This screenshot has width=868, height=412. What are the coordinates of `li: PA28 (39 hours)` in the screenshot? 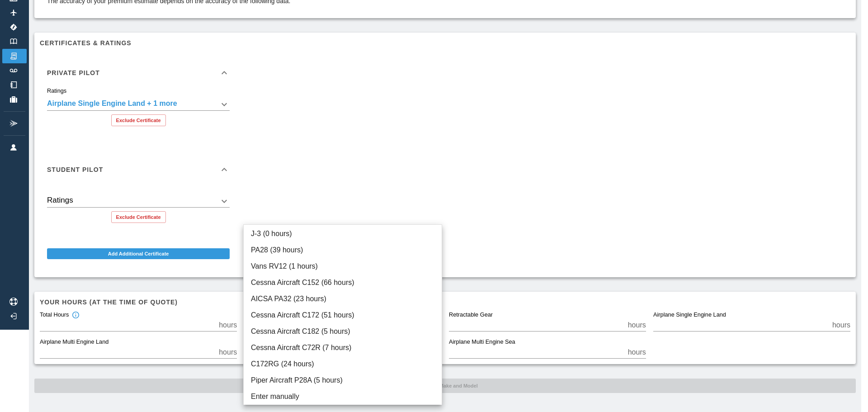 It's located at (343, 250).